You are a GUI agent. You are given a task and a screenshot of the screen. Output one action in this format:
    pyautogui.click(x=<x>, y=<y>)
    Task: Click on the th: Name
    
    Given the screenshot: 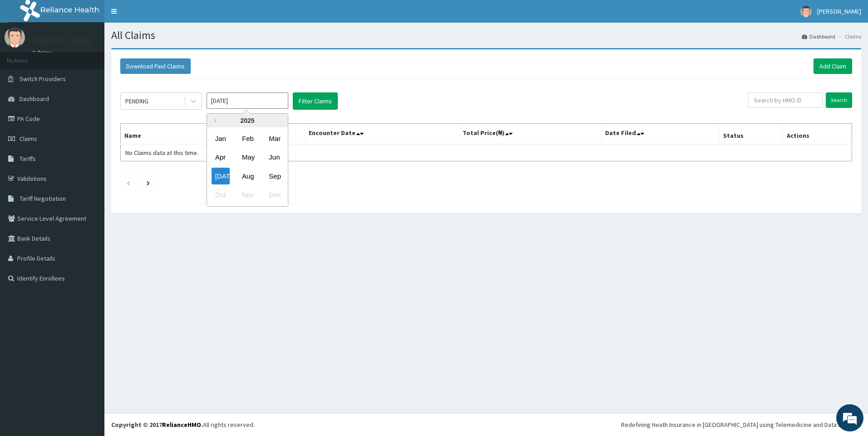 What is the action you would take?
    pyautogui.click(x=213, y=134)
    